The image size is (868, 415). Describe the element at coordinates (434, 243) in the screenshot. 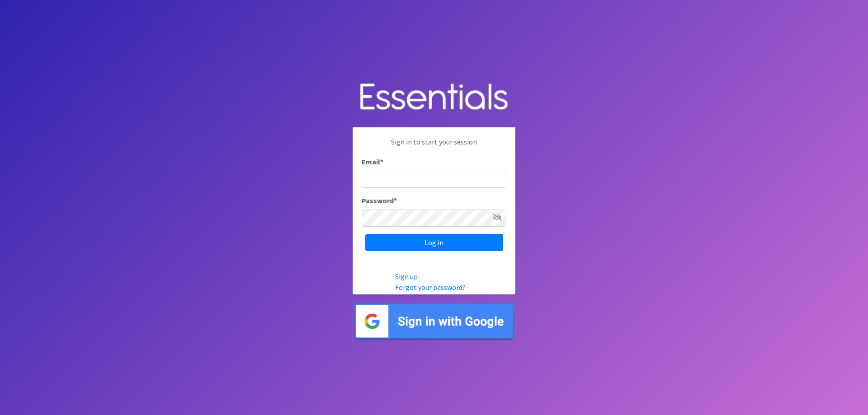

I see `input: Log in` at that location.